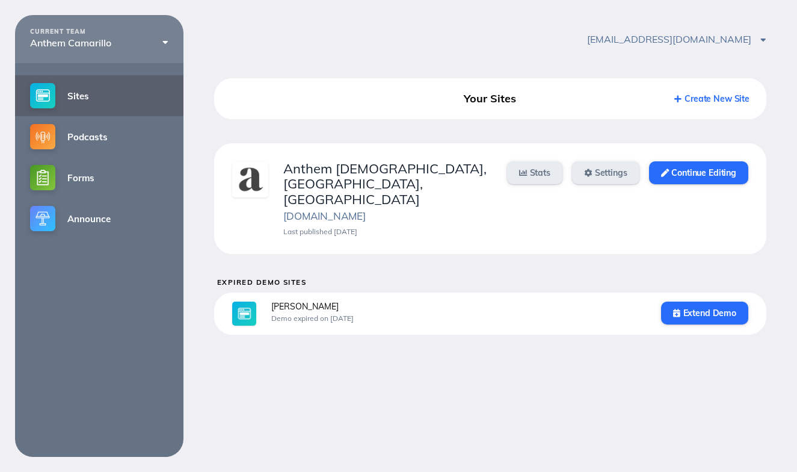  What do you see at coordinates (43, 218) in the screenshot?
I see `img: announce-small@2x.png` at bounding box center [43, 218].